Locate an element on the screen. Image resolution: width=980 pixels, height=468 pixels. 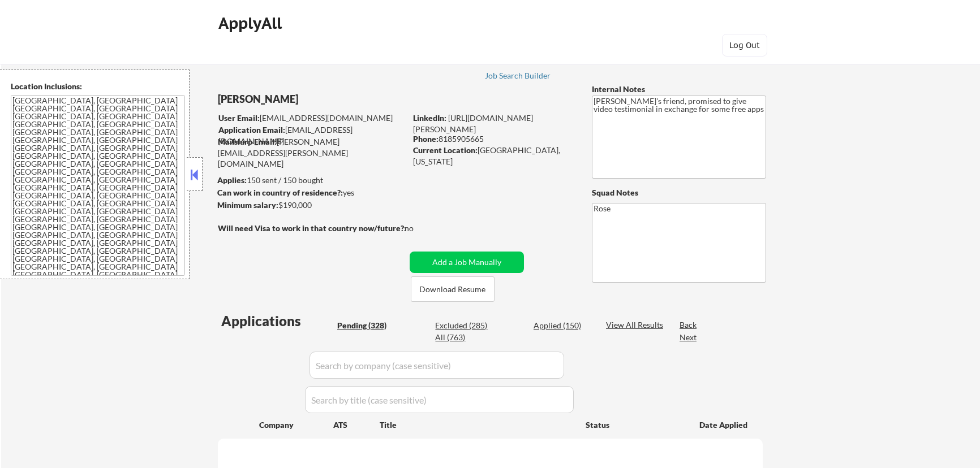
div: ATS is located at coordinates (356, 425).